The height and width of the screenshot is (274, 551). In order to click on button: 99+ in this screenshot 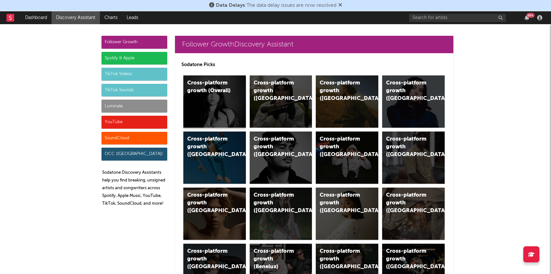, I will do `click(527, 18)`.